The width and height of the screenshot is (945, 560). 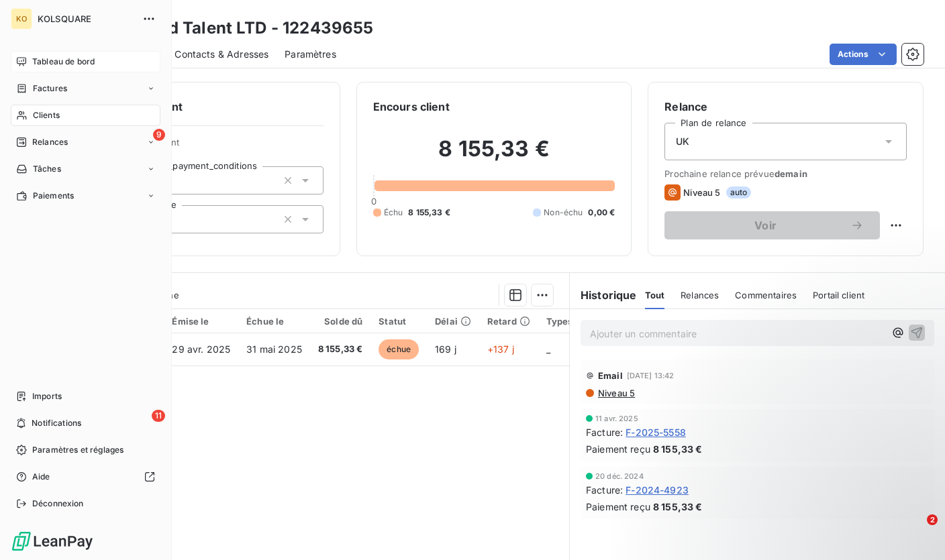 I want to click on span: 11, so click(x=158, y=416).